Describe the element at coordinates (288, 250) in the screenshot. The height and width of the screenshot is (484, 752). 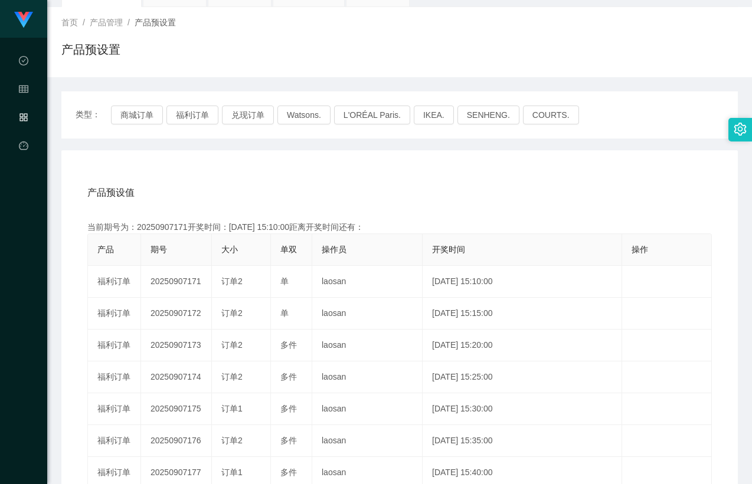
I see `span: 单双` at that location.